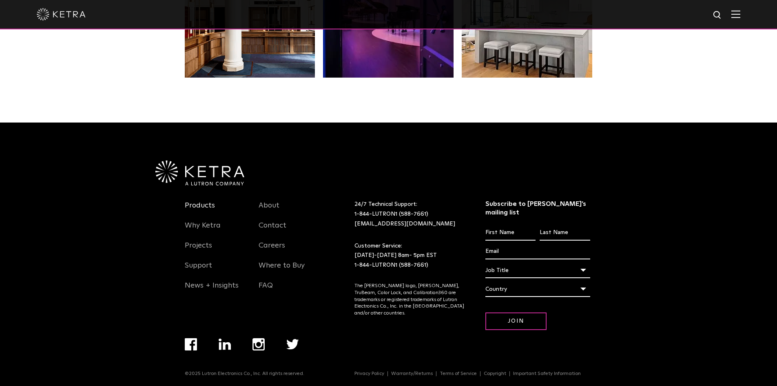 This screenshot has height=386, width=777. I want to click on img: facebook, so click(191, 344).